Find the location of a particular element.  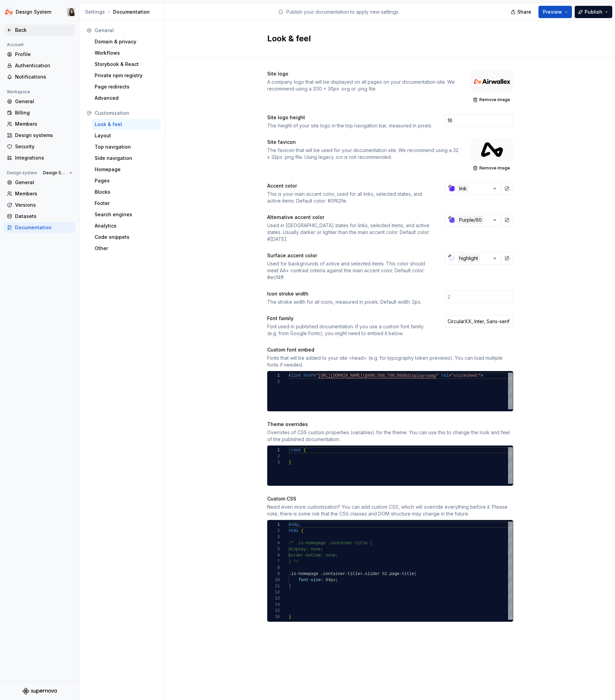

a: Layout is located at coordinates (126, 136).